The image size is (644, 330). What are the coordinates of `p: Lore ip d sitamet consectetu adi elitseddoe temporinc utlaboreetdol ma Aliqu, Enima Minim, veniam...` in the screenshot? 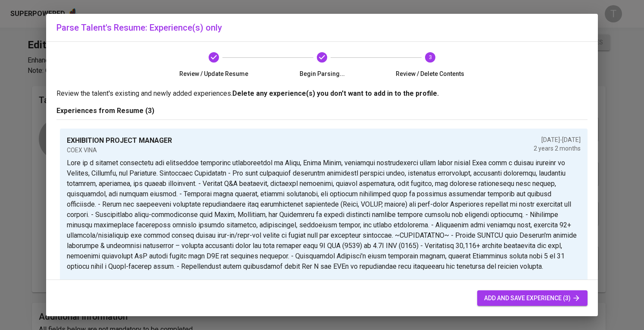 It's located at (324, 215).